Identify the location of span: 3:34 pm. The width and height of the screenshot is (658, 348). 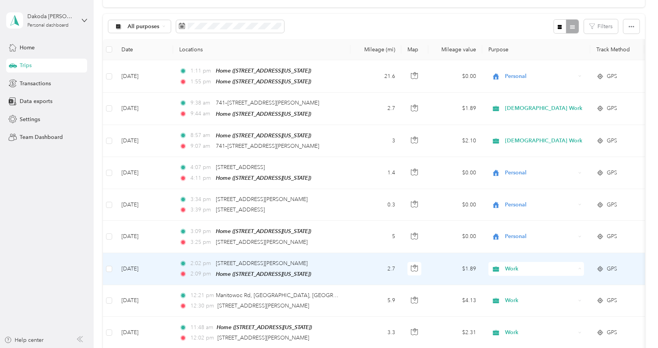
(201, 199).